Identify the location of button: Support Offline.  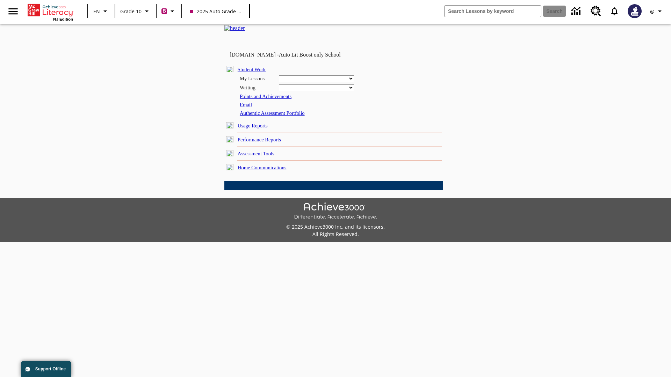
(46, 369).